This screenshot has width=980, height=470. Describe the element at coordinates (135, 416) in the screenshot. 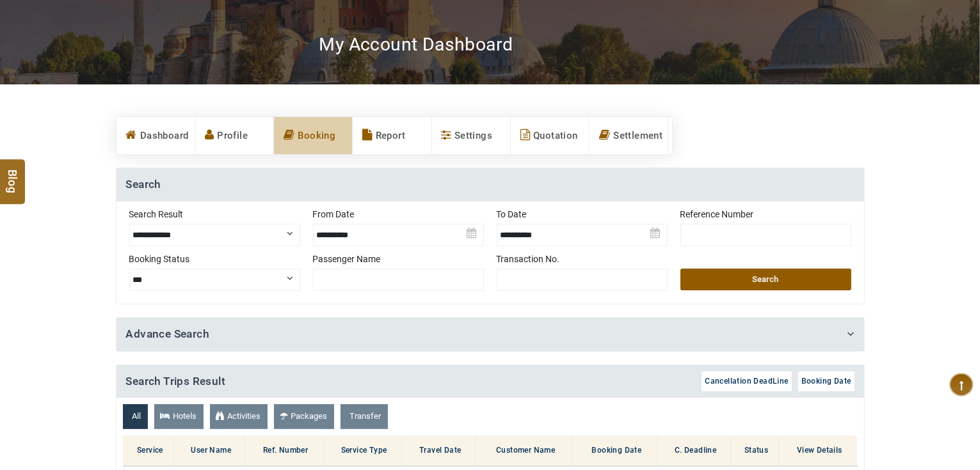

I see `a: All` at that location.